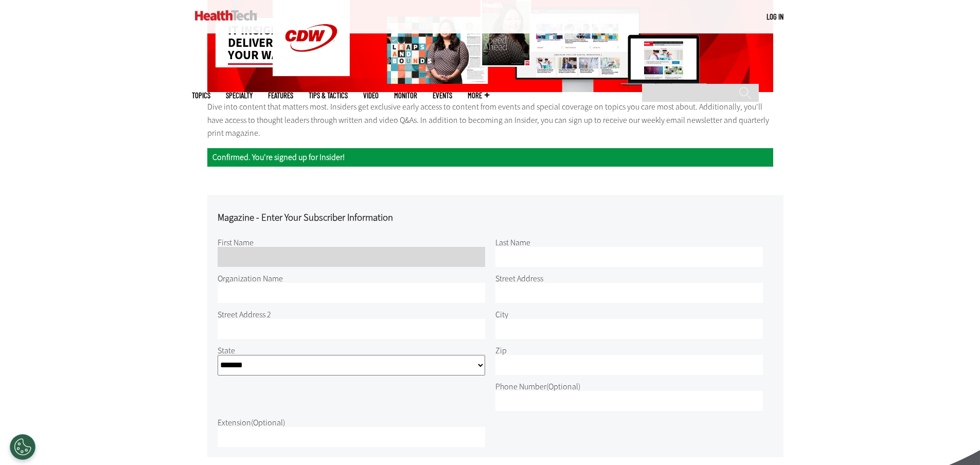 The height and width of the screenshot is (465, 980). Describe the element at coordinates (519, 279) in the screenshot. I see `label: Street Address` at that location.